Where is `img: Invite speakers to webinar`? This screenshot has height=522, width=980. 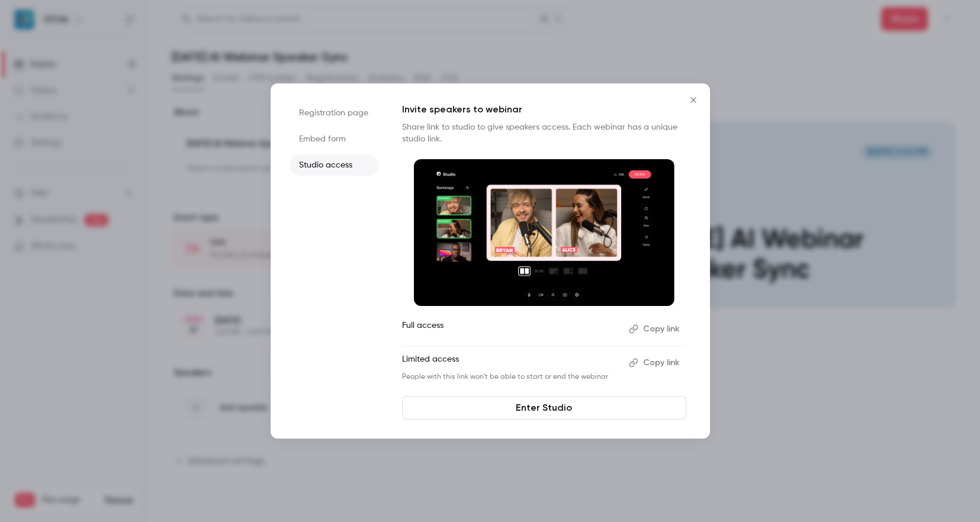
img: Invite speakers to webinar is located at coordinates (544, 232).